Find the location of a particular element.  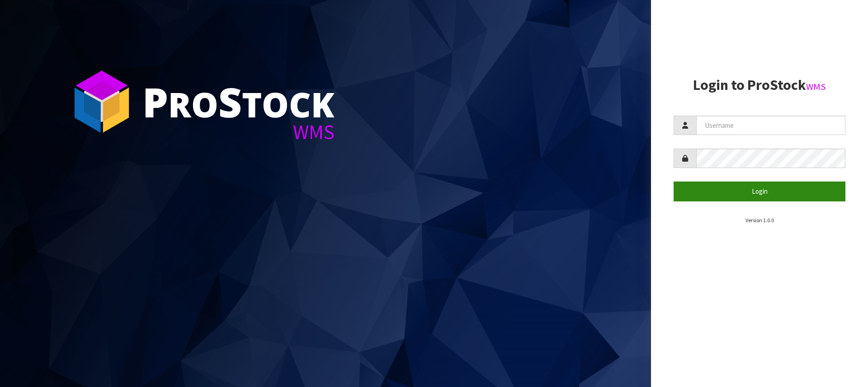

span: S is located at coordinates (230, 102).